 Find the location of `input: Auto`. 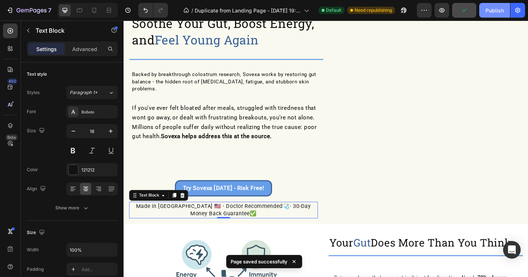

input: Auto is located at coordinates (92, 249).